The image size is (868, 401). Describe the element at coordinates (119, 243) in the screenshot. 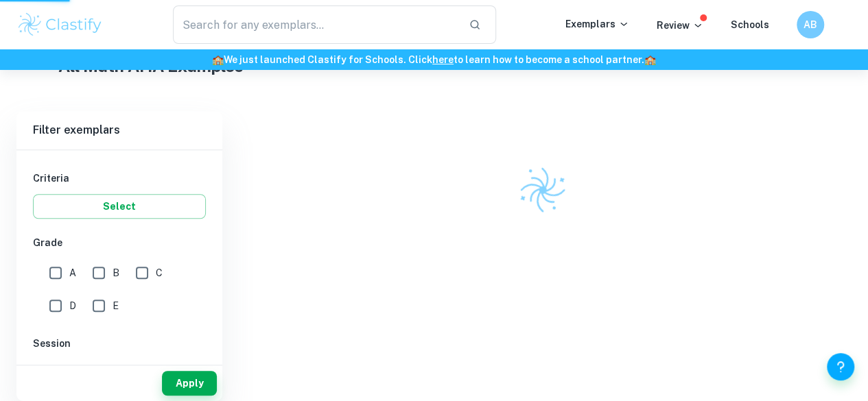

I see `h6: Grade` at that location.